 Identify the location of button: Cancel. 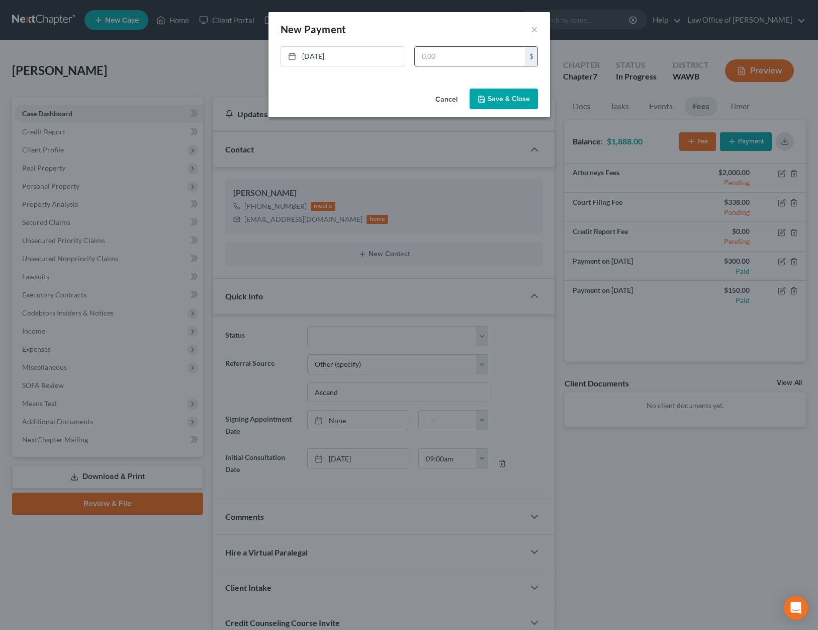
(447, 100).